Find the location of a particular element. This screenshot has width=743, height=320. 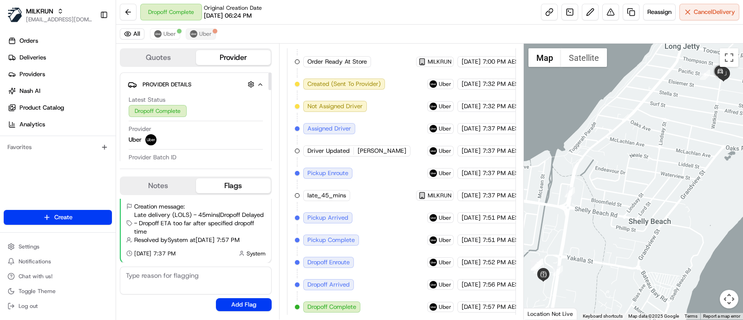

span: Pickup Enroute is located at coordinates (328, 173).